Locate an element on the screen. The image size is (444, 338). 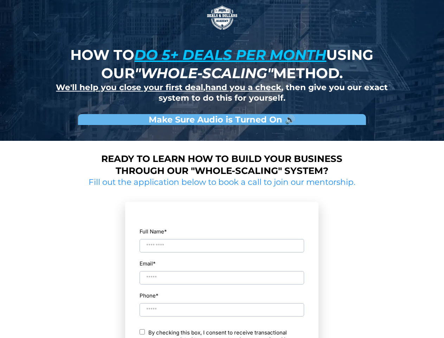
label: Full Name is located at coordinates (222, 231).